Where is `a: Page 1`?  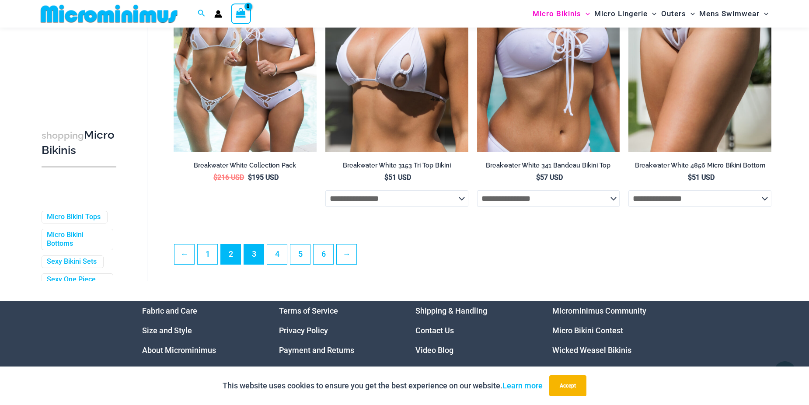
a: Page 1 is located at coordinates (207, 254).